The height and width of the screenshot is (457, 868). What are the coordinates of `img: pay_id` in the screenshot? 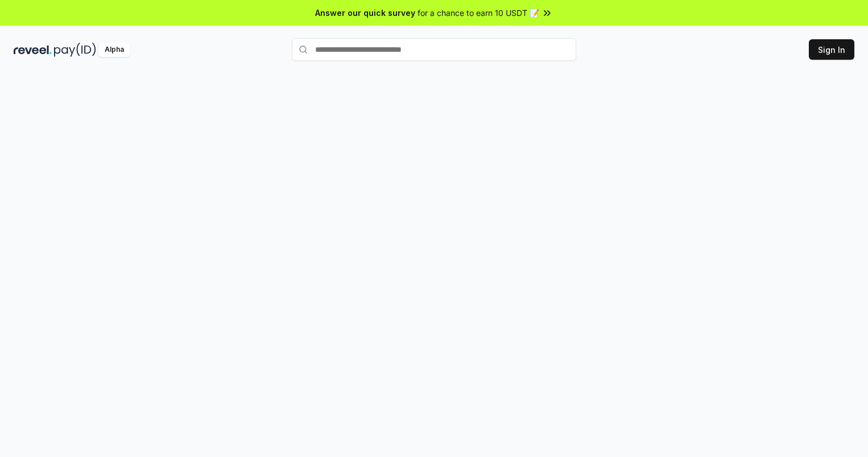 It's located at (75, 49).